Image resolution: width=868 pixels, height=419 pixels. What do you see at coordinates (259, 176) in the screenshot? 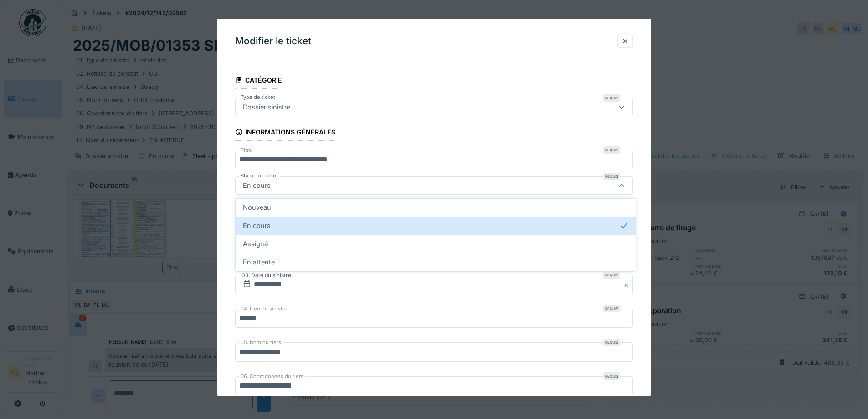
I see `label: Statut du ticket` at bounding box center [259, 176].